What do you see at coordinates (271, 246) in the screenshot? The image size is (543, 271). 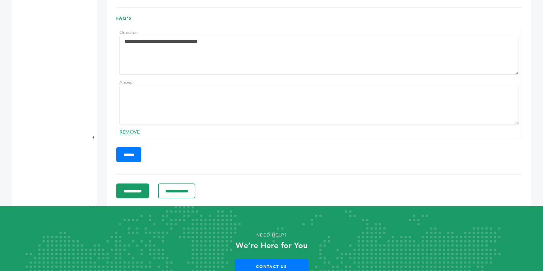 I see `strong: We’re Here for You` at bounding box center [271, 246].